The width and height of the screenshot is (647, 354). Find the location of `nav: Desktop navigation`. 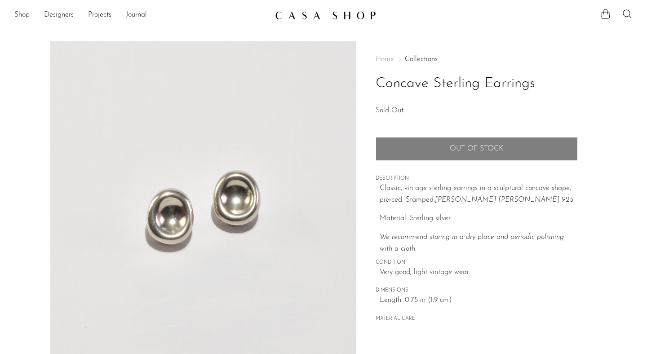

nav: Desktop navigation is located at coordinates (141, 15).